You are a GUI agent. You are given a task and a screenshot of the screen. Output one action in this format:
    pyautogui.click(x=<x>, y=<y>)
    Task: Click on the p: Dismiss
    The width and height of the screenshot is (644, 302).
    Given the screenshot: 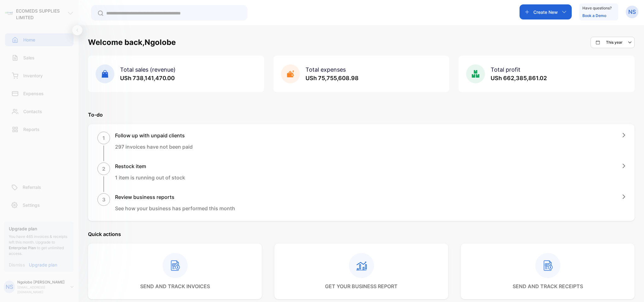 What is the action you would take?
    pyautogui.click(x=17, y=264)
    